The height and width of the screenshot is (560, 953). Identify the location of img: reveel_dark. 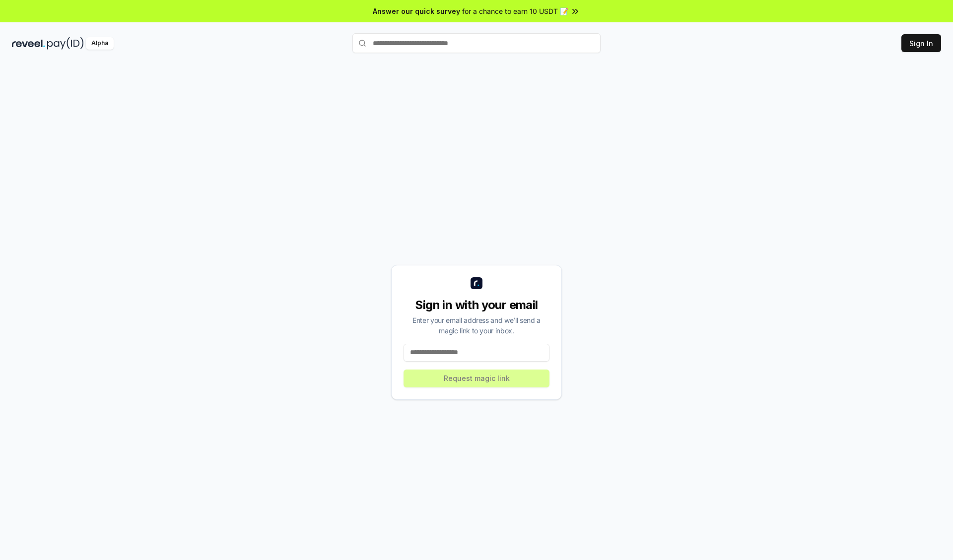
(28, 43).